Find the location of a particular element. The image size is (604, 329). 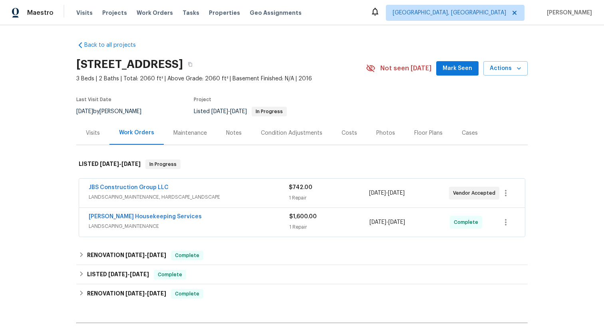

span: 3 Beds | 2 Baths | Total: 2060 ft² | Above Grade: 2060 ft² | Basement Finished: N/A | 2016 is located at coordinates (221, 79).